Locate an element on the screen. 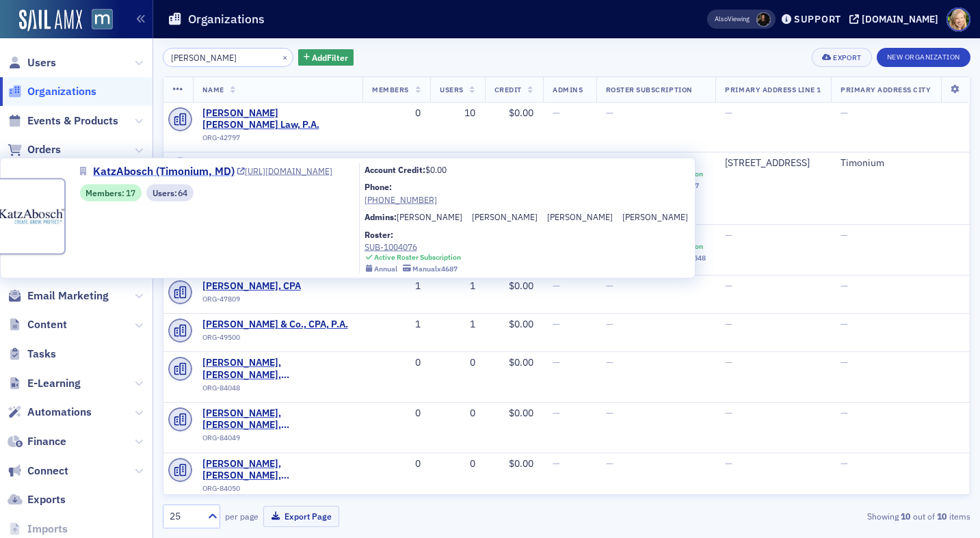  a: E-Learning is located at coordinates (44, 383).